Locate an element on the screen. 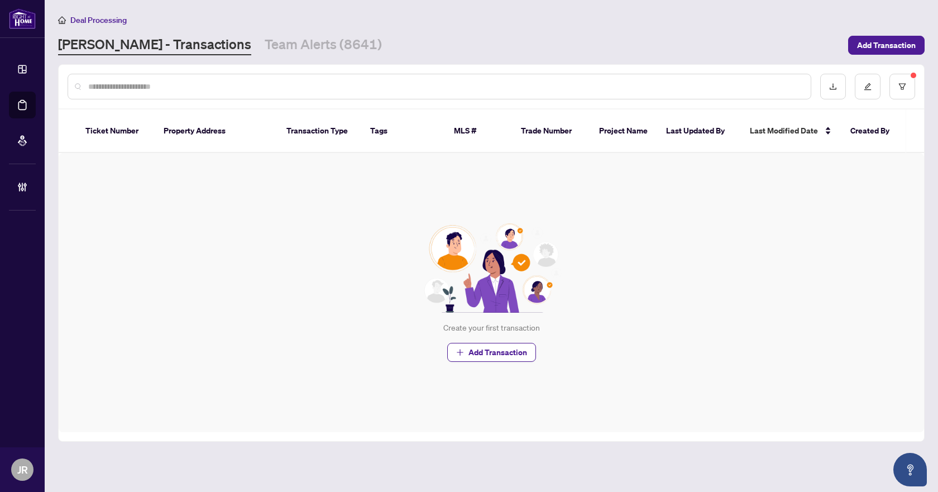  th: Last Updated By is located at coordinates (699, 131).